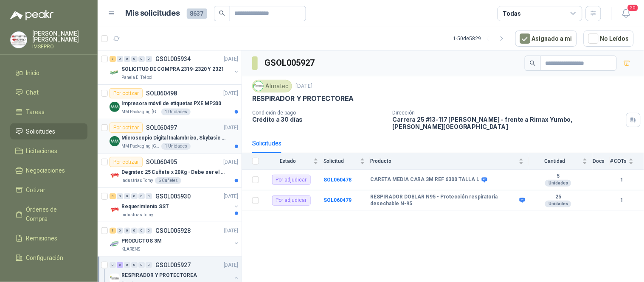  What do you see at coordinates (159, 276) in the screenshot?
I see `p: RESPIRADOR Y PROTECTOREA` at bounding box center [159, 276].